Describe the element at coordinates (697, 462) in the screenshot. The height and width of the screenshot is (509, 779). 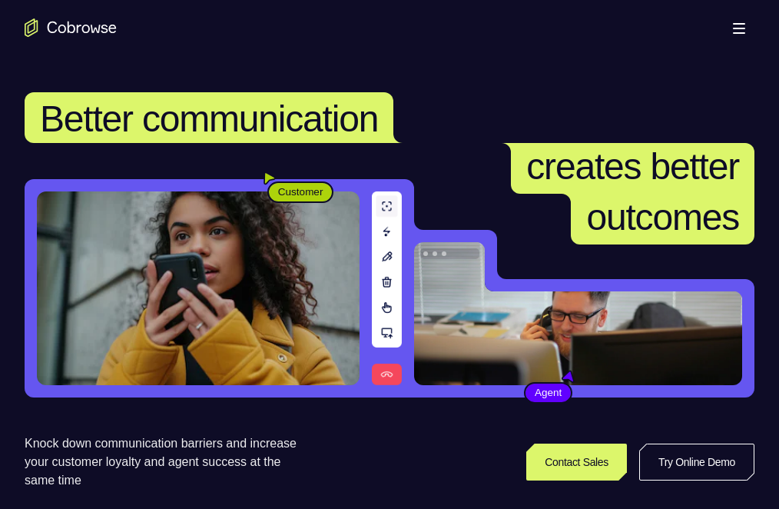
I see `a: Try Online Demo` at that location.